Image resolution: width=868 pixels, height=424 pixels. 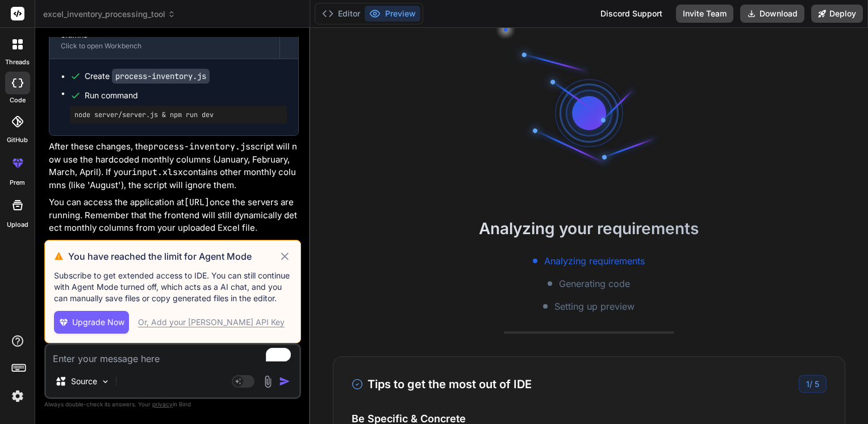 What do you see at coordinates (594, 261) in the screenshot?
I see `span: Analyzing requirements` at bounding box center [594, 261].